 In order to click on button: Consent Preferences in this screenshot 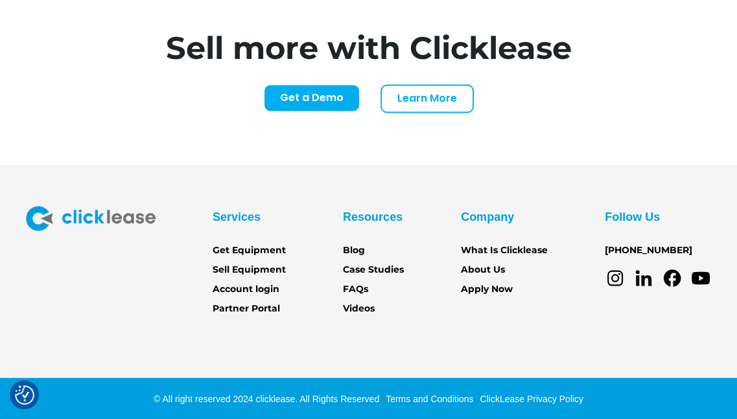, I will do `click(25, 395)`.